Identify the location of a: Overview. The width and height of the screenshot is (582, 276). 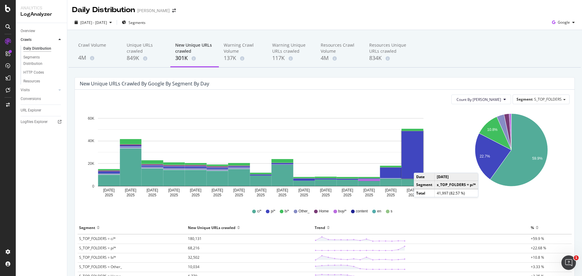
(42, 31).